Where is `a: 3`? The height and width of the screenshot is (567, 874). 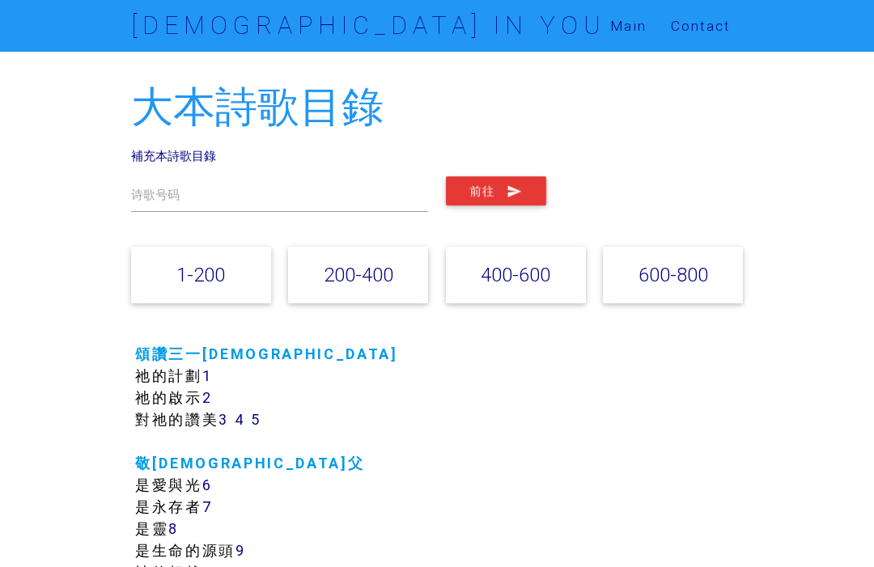 a: 3 is located at coordinates (223, 419).